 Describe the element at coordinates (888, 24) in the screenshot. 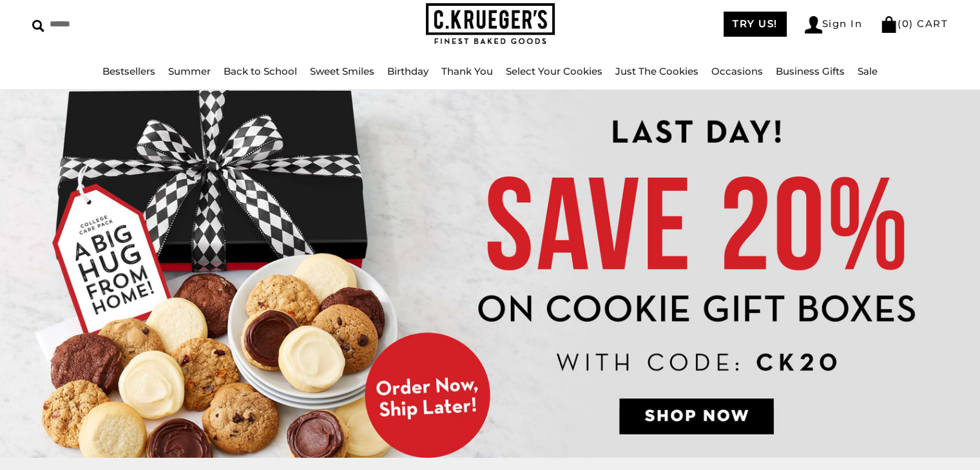

I see `img: Bag` at that location.